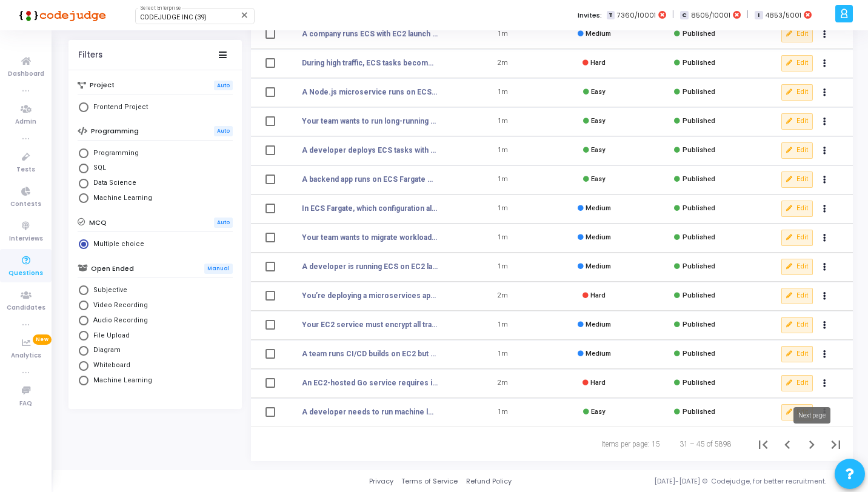 This screenshot has width=868, height=492. Describe the element at coordinates (112, 183) in the screenshot. I see `span: Data Science` at that location.